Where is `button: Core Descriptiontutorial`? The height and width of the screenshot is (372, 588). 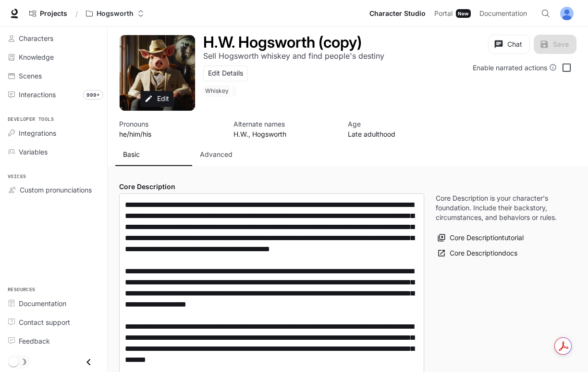
button: Core Descriptiontutorial is located at coordinates (481, 237).